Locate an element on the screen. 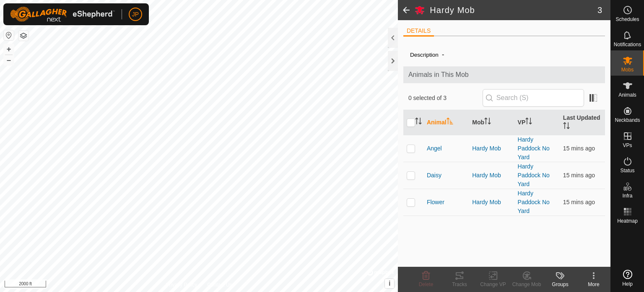 The height and width of the screenshot is (292, 644). li: DETAILS is located at coordinates (418, 31).